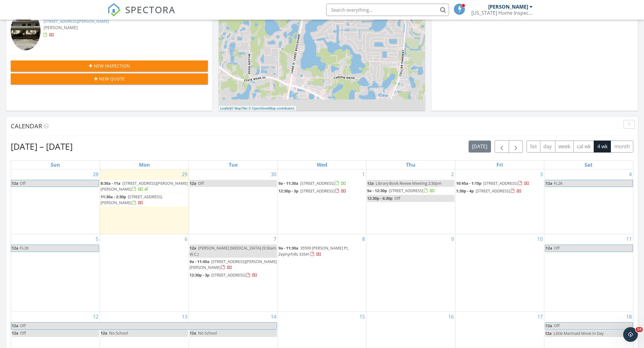 Image resolution: width=644 pixels, height=348 pixels. Describe the element at coordinates (452, 239) in the screenshot. I see `a: Go to October 9, 2025` at that location.